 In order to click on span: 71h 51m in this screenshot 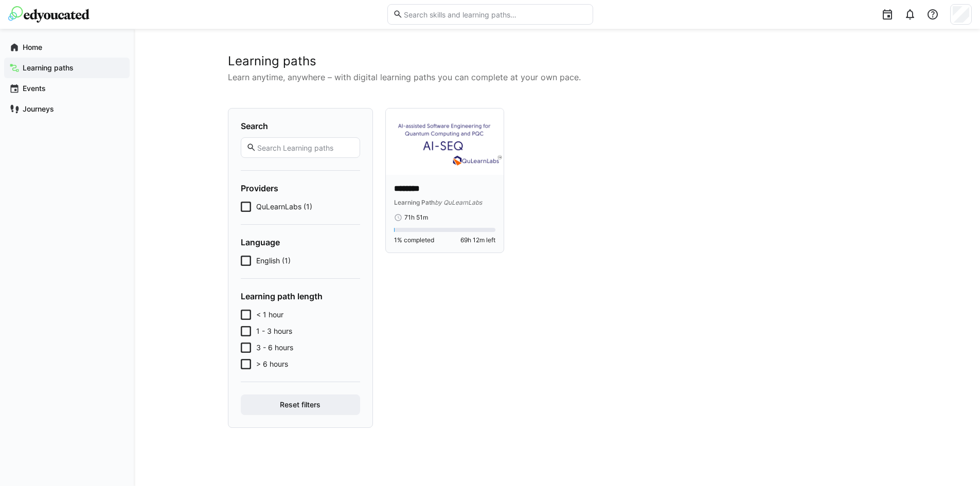, I will do `click(416, 217)`.